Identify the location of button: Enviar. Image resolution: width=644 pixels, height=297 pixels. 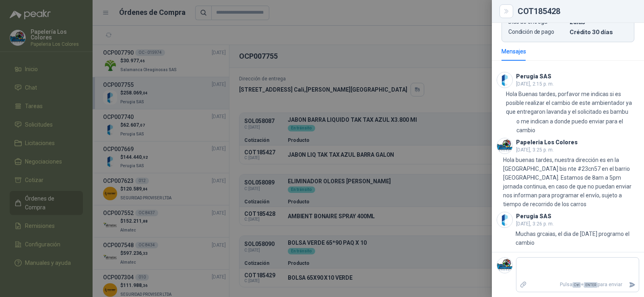
(632, 285).